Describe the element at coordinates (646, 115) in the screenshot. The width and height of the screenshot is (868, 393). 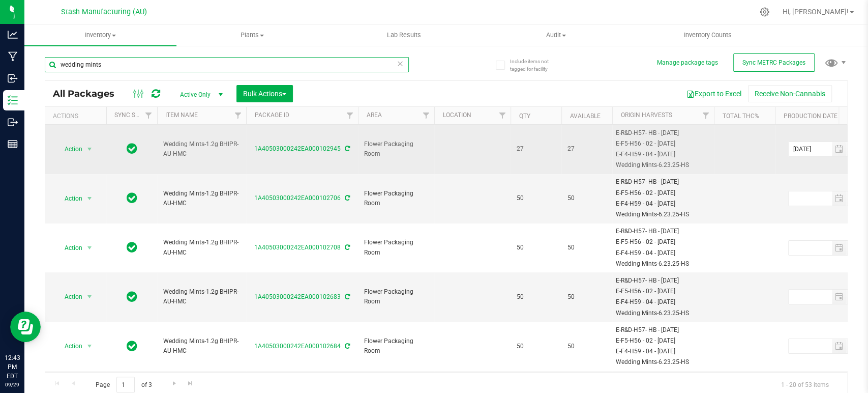
I see `a: Origin Harvests` at that location.